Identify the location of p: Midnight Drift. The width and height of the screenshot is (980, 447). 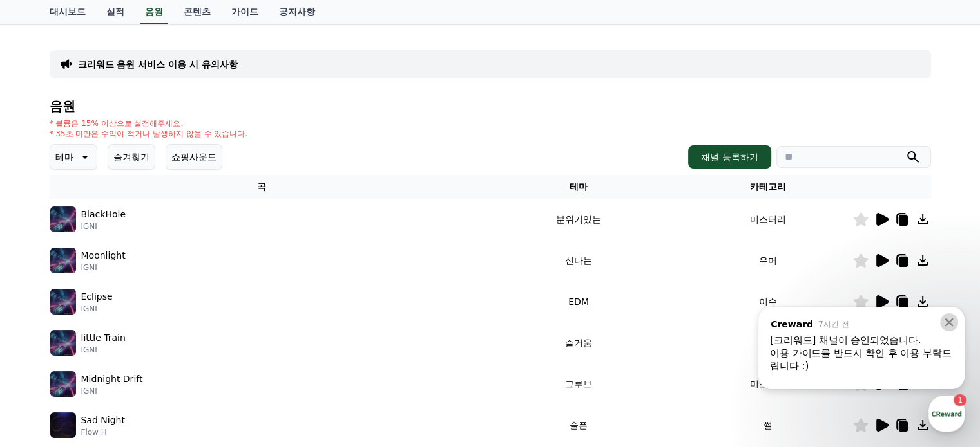
(112, 379).